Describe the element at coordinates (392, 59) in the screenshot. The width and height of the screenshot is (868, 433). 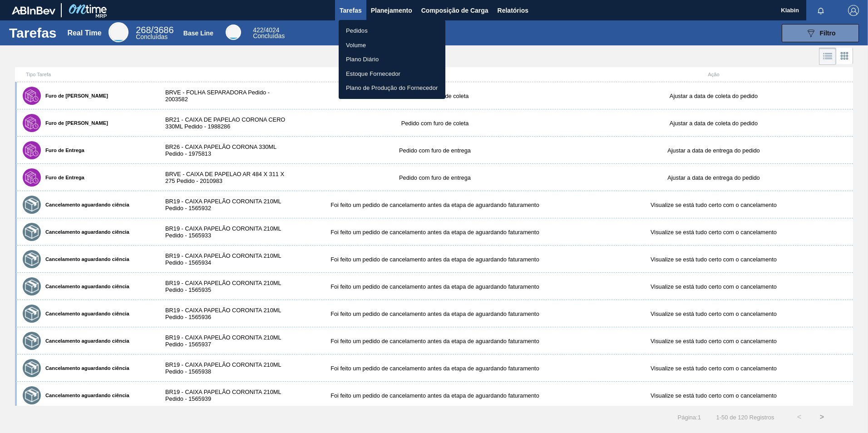
I see `li: Plano Diário` at that location.